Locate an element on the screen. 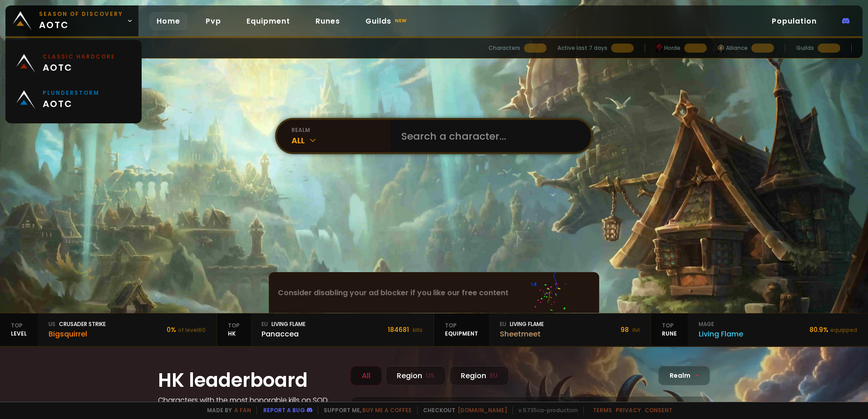  a: Privacy is located at coordinates (628, 410).